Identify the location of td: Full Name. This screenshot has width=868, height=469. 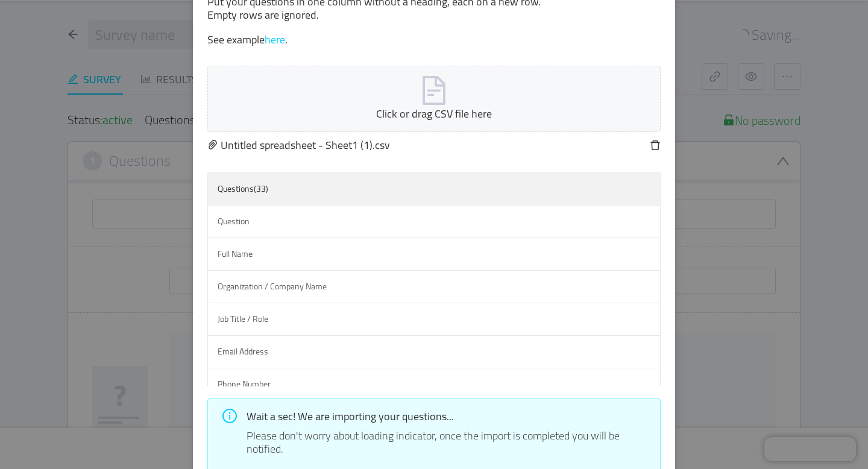
(434, 255).